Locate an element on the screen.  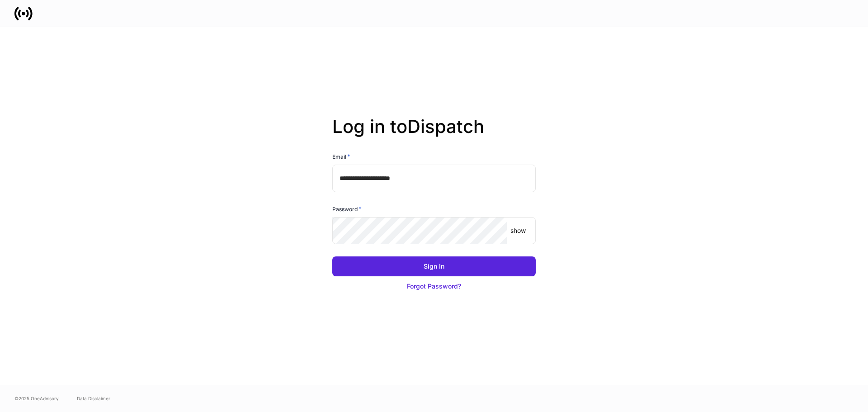
h6: Email is located at coordinates (341, 156).